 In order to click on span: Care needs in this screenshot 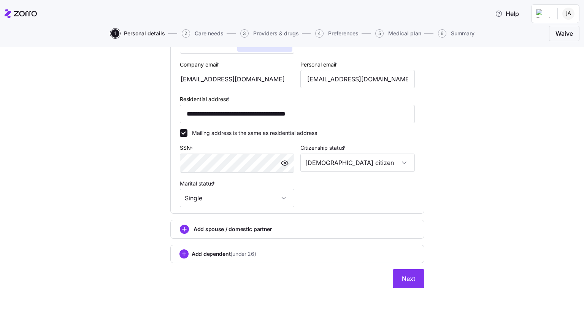, I will do `click(209, 33)`.